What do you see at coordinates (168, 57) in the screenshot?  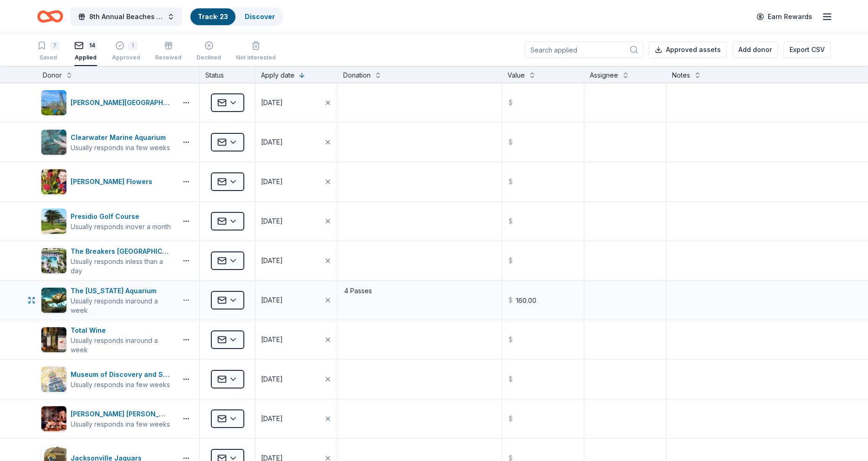 I see `div: Received` at bounding box center [168, 57].